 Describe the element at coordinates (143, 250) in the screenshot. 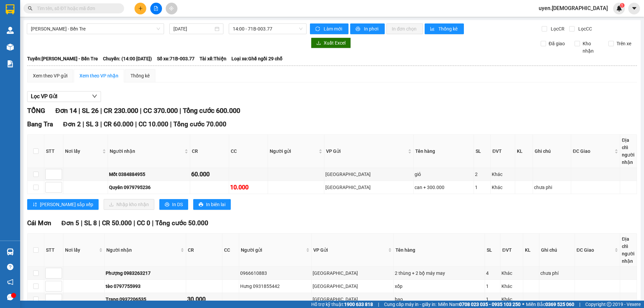

I see `span: Người nhận` at that location.